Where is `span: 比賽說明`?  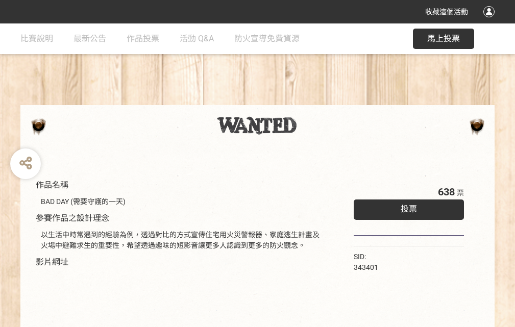
span: 比賽說明 is located at coordinates (37, 38).